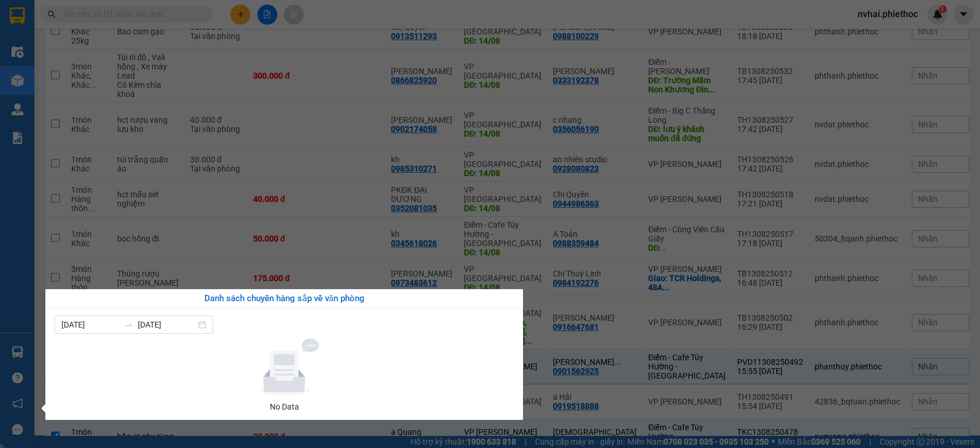  I want to click on input: Đến ngày, so click(166, 325).